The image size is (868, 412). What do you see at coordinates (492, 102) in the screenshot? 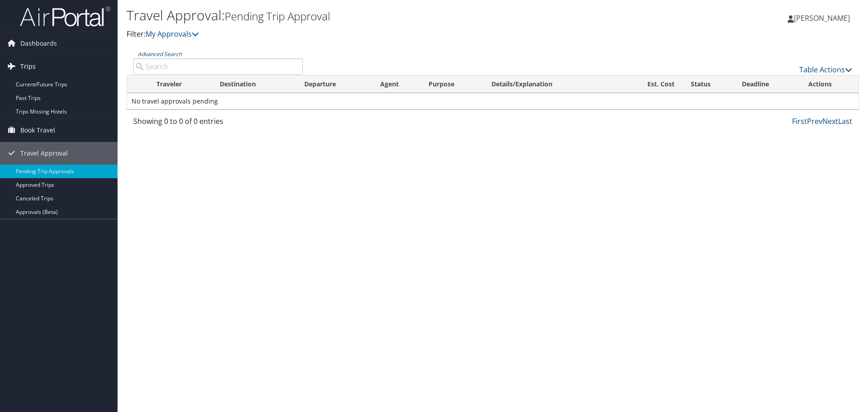
I see `td: No travel approvals pending` at bounding box center [492, 102].